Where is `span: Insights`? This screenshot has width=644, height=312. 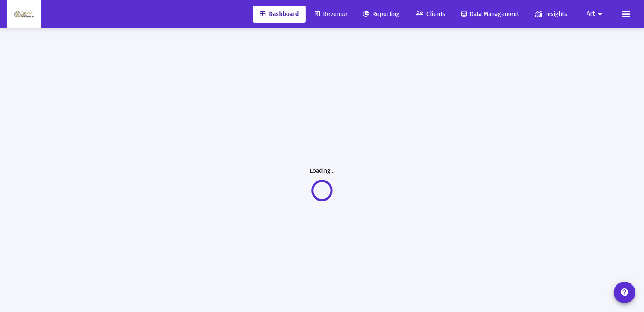
span: Insights is located at coordinates (551, 14).